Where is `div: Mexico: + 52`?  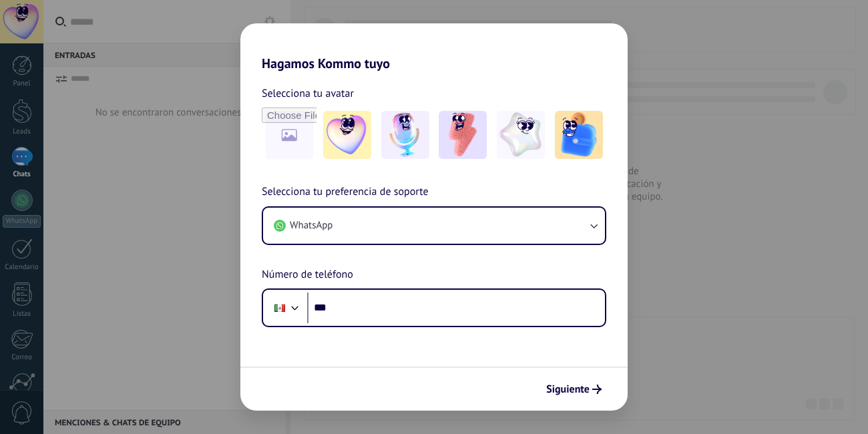 div: Mexico: + 52 is located at coordinates (280, 308).